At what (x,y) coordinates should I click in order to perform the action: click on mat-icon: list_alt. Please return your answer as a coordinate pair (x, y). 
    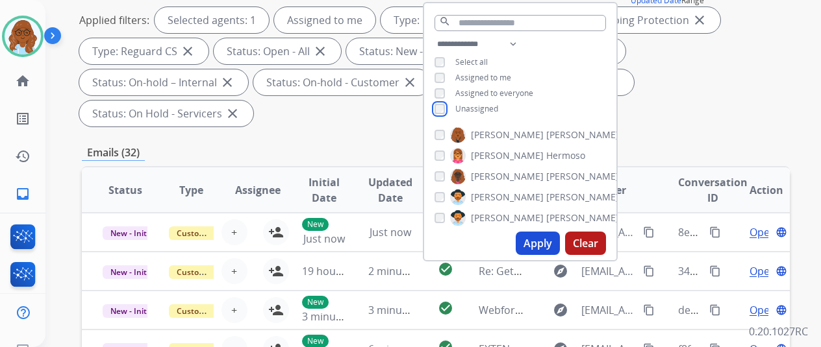
    Looking at the image, I should click on (23, 119).